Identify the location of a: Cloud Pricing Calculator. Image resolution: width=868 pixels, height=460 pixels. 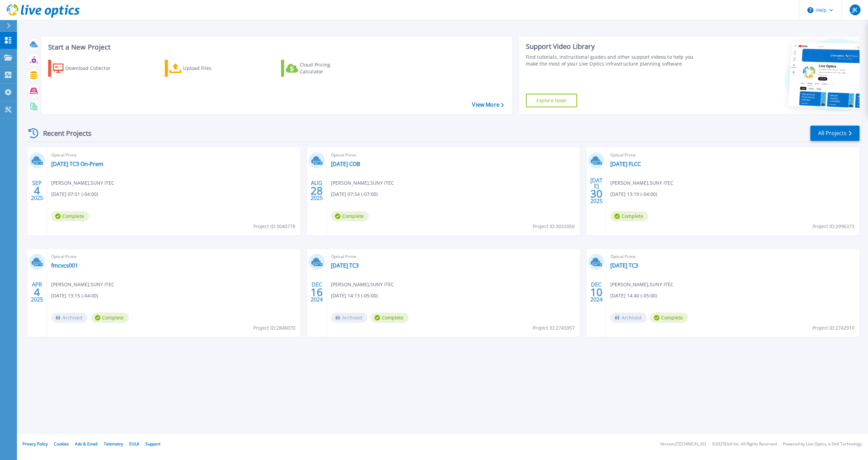
(319, 68).